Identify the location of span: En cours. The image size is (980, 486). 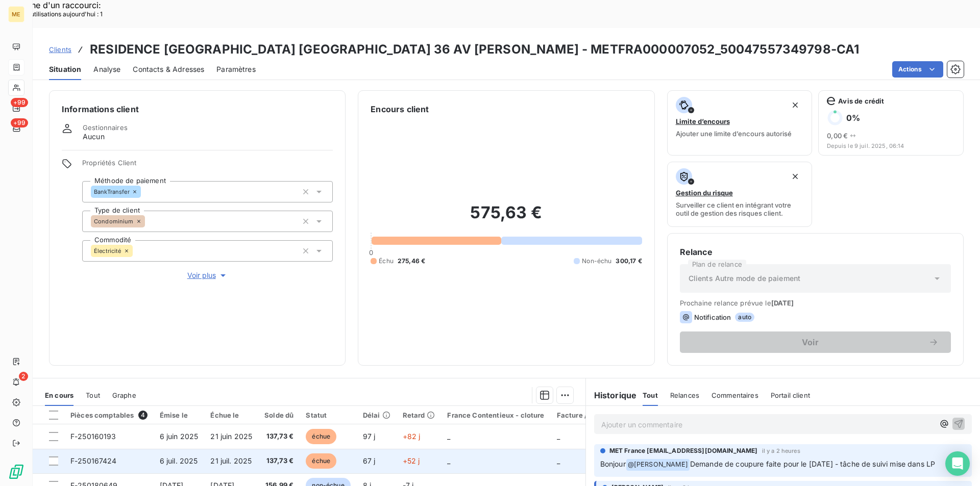
(59, 395).